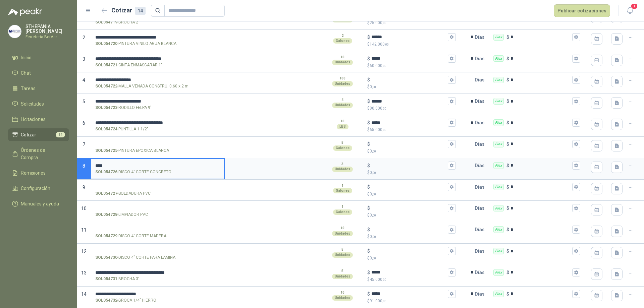 This screenshot has height=308, width=644. I want to click on p: - BROCHA 3", so click(117, 279).